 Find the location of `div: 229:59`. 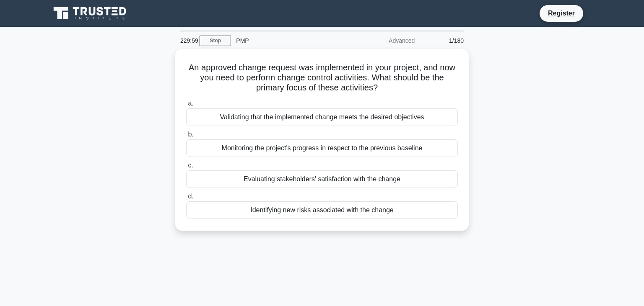

div: 229:59 is located at coordinates (188, 40).